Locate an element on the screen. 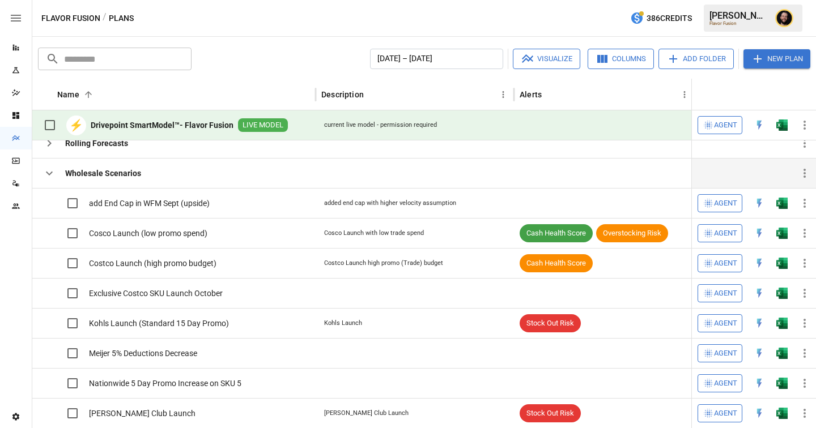 The width and height of the screenshot is (816, 428). span: LIVE MODEL is located at coordinates (263, 125).